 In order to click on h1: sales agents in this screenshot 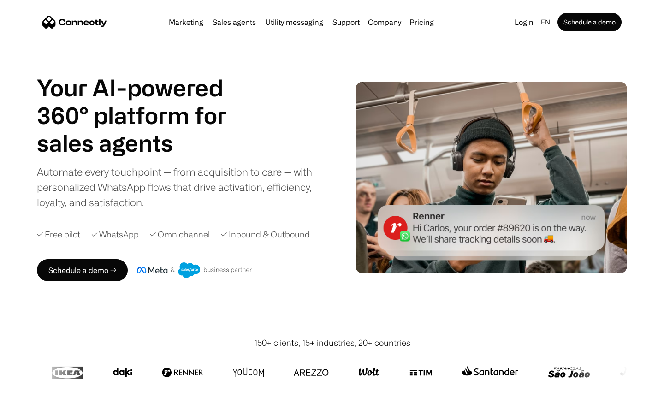, I will do `click(143, 143)`.